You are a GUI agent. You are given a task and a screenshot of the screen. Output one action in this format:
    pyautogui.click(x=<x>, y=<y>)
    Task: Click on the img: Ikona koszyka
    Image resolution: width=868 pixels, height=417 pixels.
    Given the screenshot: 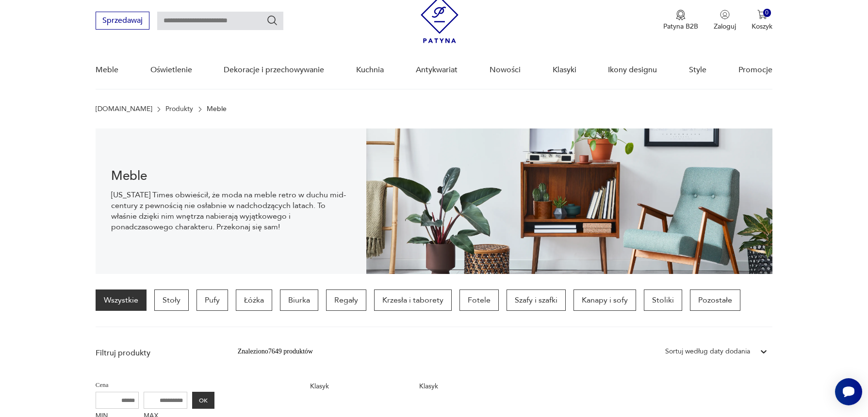 What is the action you would take?
    pyautogui.click(x=762, y=14)
    